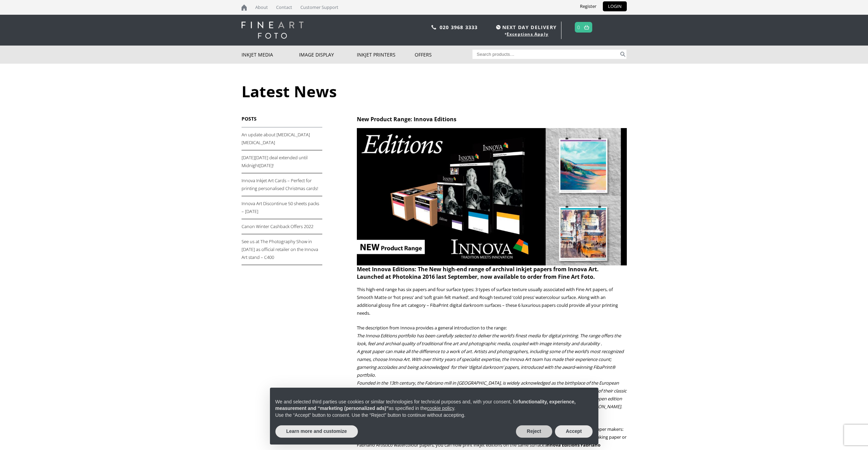 The width and height of the screenshot is (868, 450). What do you see at coordinates (434, 27) in the screenshot?
I see `img: phone.svg` at bounding box center [434, 27].